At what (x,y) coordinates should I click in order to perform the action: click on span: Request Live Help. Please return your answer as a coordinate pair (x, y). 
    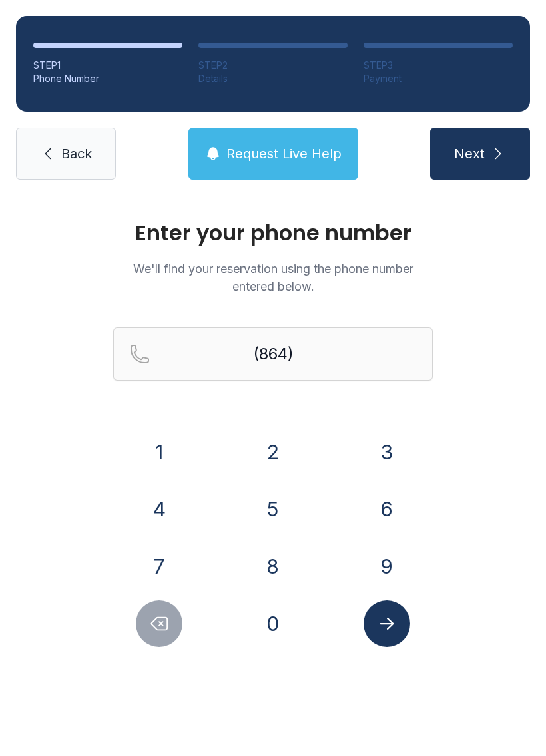
    Looking at the image, I should click on (284, 154).